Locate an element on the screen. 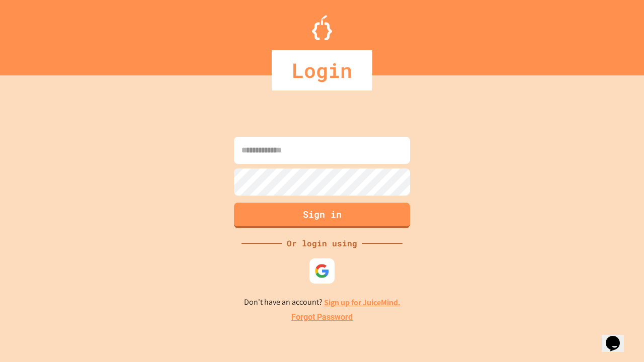 Image resolution: width=644 pixels, height=362 pixels. a: Sign up for JuiceMind. is located at coordinates (362, 302).